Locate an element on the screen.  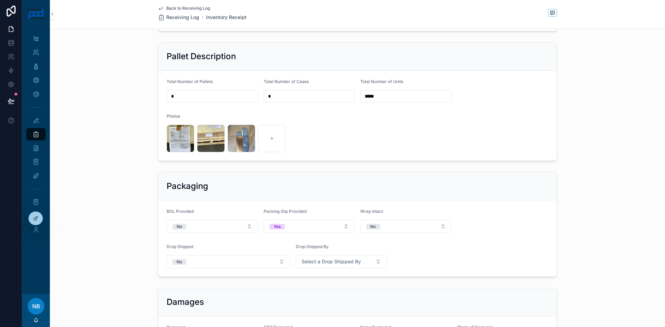
span: Photos is located at coordinates (173, 116).